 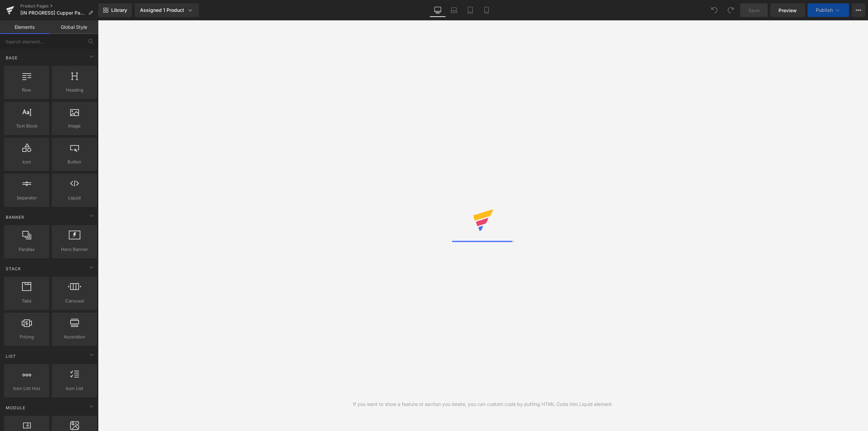 What do you see at coordinates (12, 58) in the screenshot?
I see `span: Base` at bounding box center [12, 58].